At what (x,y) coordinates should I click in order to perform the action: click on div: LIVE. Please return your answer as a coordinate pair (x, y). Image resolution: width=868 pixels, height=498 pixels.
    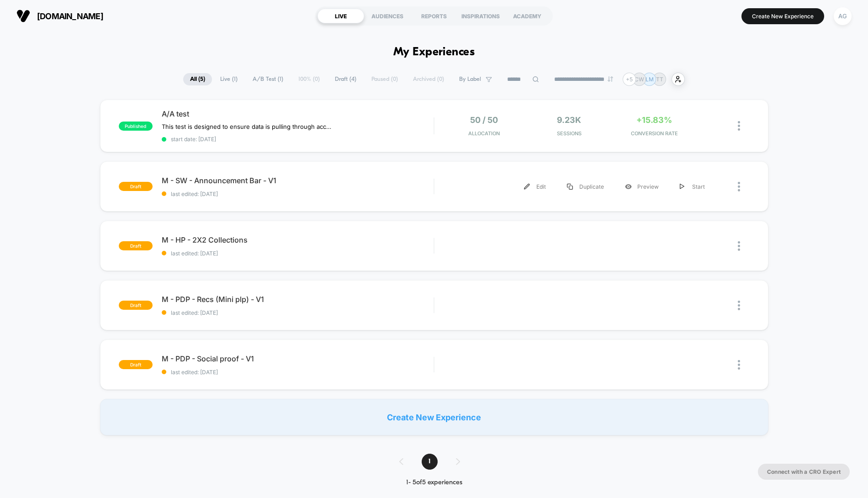
    Looking at the image, I should click on (340, 15).